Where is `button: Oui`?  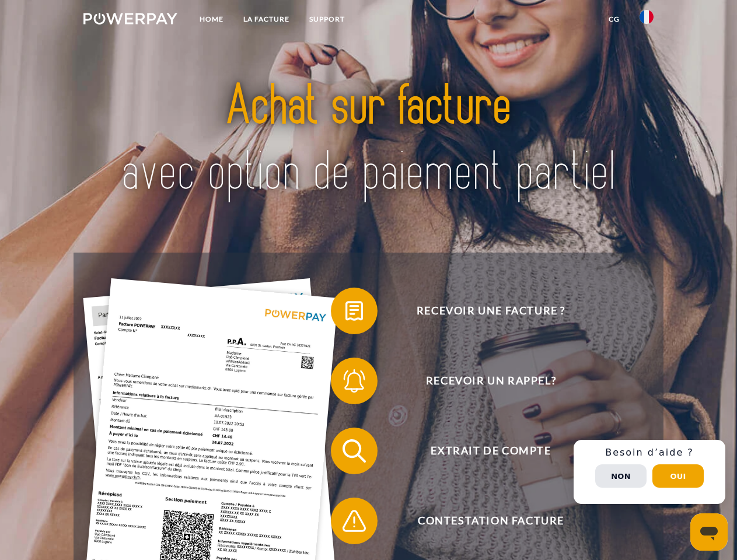 button: Oui is located at coordinates (677, 476).